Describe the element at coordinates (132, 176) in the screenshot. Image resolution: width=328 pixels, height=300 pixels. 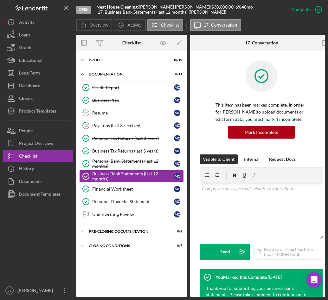
I see `a: Business Bank Statements (last 12 months)MC` at that location.